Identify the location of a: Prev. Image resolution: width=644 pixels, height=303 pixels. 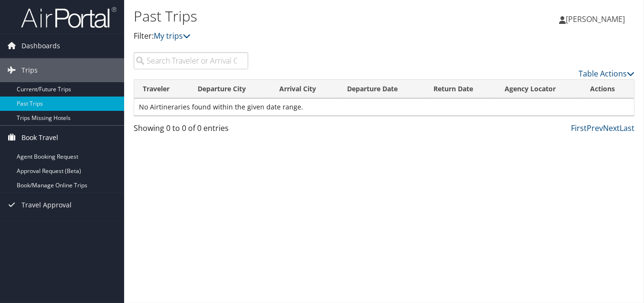
(595, 128).